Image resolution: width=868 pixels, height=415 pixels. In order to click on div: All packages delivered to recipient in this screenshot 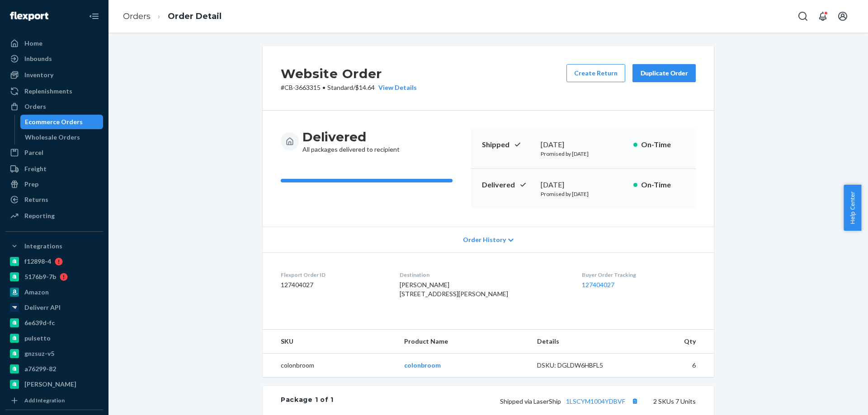, I will do `click(351, 141)`.